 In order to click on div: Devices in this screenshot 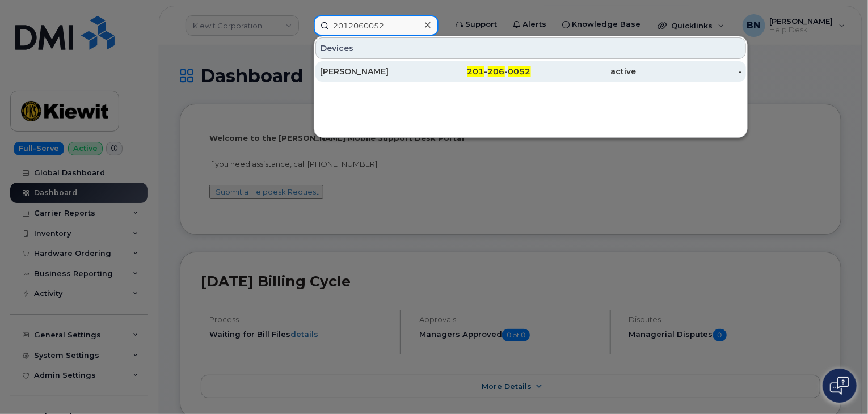, I will do `click(530, 48)`.